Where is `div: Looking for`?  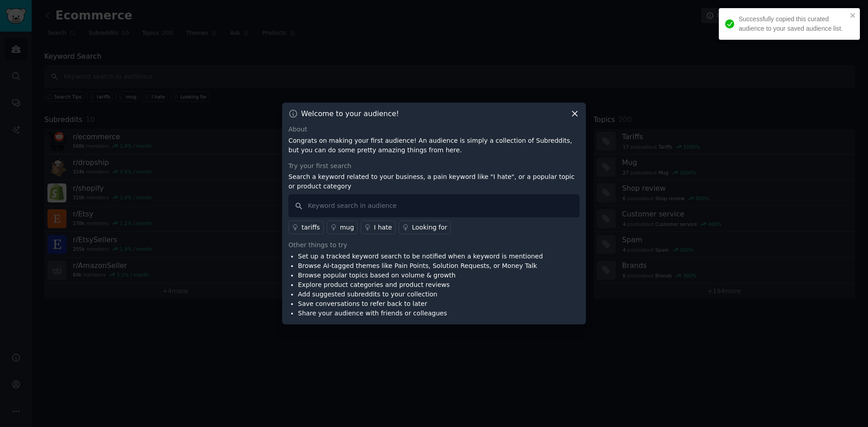
div: Looking for is located at coordinates (430, 227).